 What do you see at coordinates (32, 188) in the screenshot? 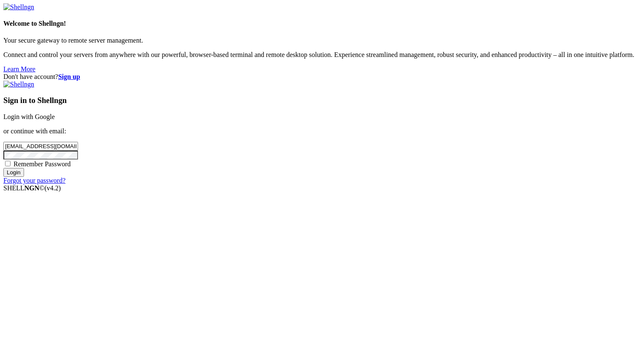
I see `span: SHELL ©` at bounding box center [32, 188].